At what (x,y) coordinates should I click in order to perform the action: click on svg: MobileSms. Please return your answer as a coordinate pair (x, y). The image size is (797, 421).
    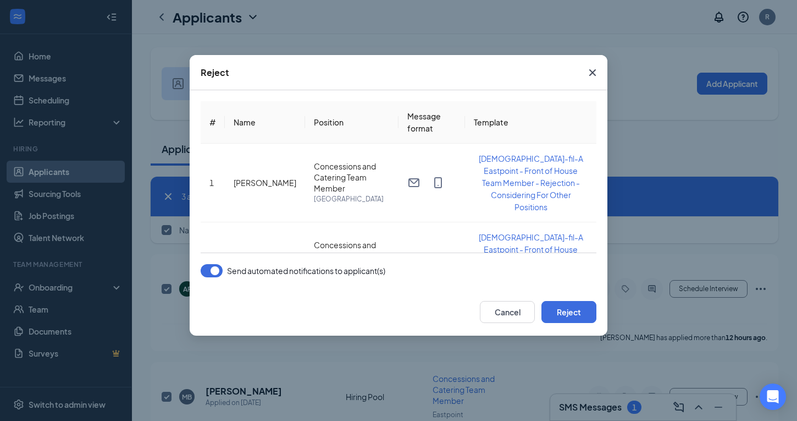
    Looking at the image, I should click on (438, 183).